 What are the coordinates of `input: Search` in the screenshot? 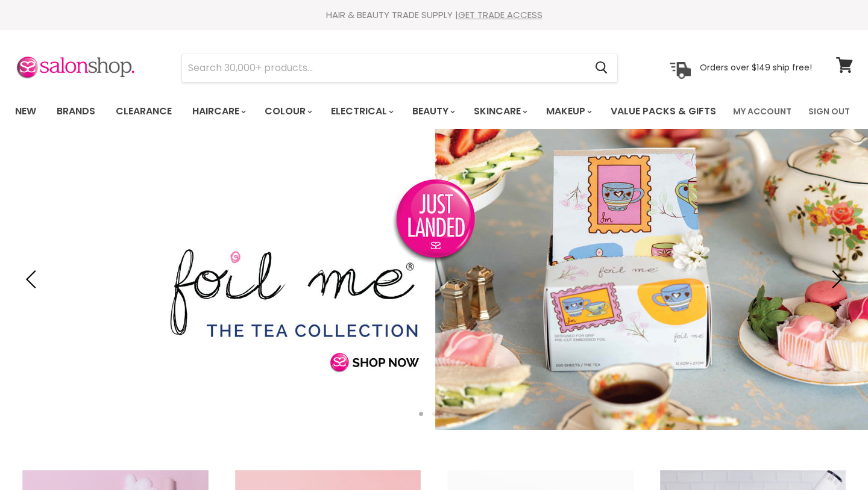 It's located at (383, 68).